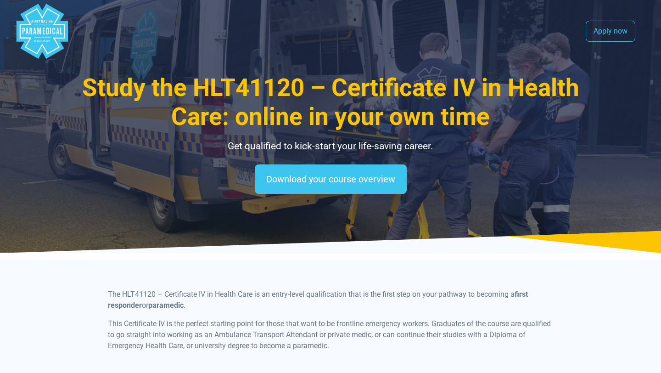  Describe the element at coordinates (330, 146) in the screenshot. I see `span: Get qualified to kick-start your life-saving career.` at that location.